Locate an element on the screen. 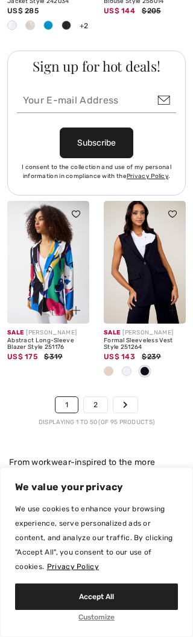 This screenshot has height=637, width=193. span: US$ 285 is located at coordinates (23, 11).